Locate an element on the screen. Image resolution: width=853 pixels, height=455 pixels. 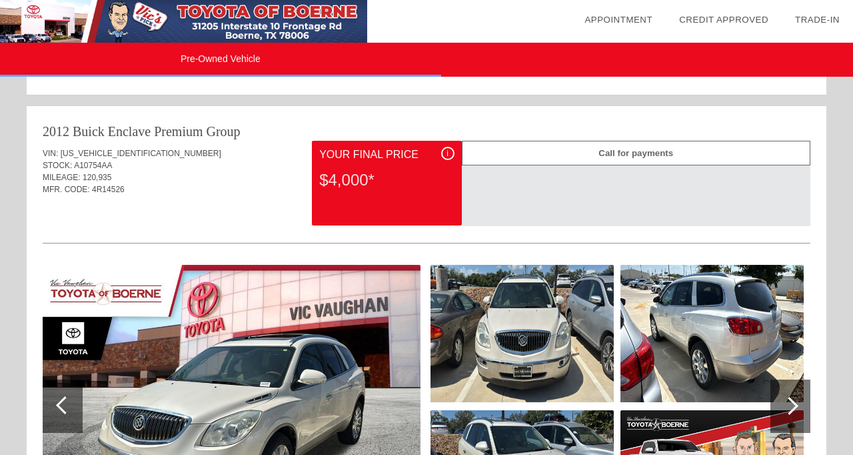
div: i is located at coordinates (448, 153).